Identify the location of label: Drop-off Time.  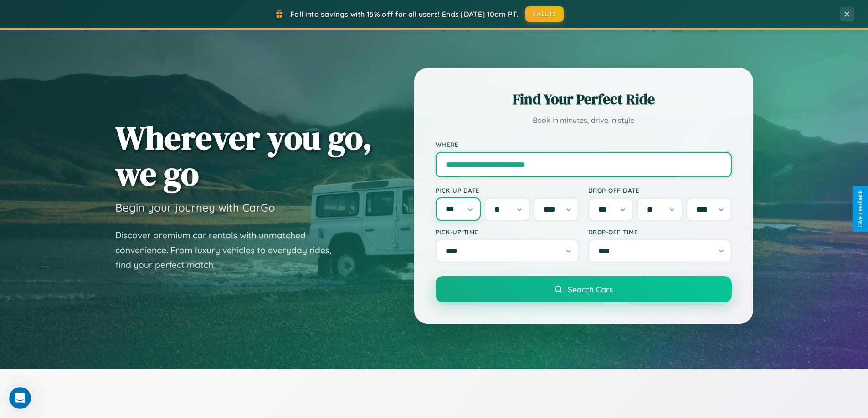
(660, 231).